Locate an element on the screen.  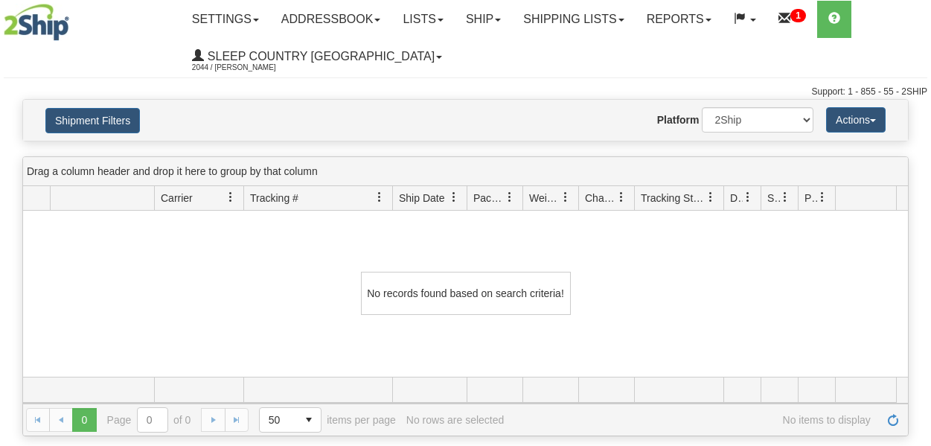
span: Charge is located at coordinates (601, 198).